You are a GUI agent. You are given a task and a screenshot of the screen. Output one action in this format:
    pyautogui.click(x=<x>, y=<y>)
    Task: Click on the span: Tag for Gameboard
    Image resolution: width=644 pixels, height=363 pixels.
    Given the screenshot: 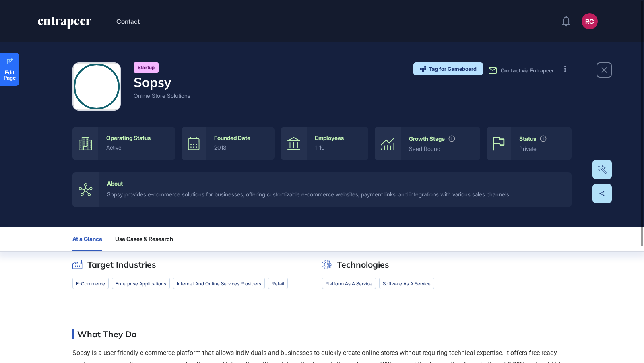 What is the action you would take?
    pyautogui.click(x=452, y=69)
    